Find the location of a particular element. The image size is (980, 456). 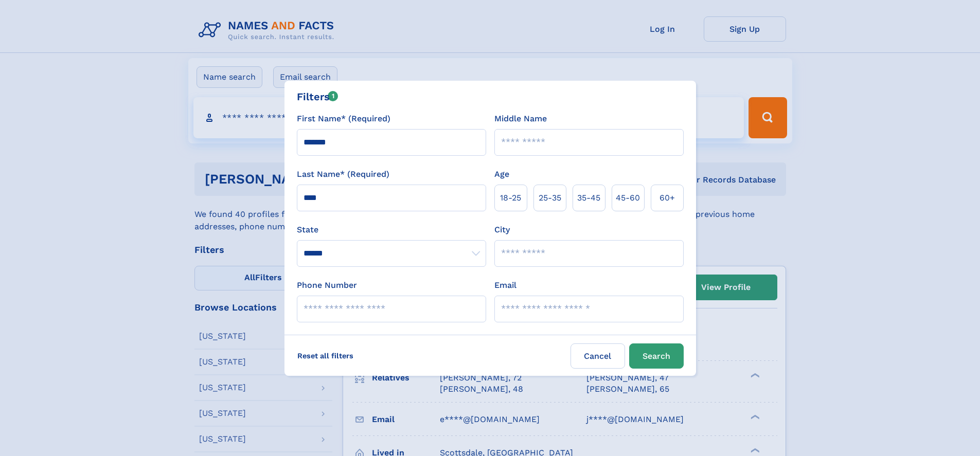

label: Email is located at coordinates (505, 285).